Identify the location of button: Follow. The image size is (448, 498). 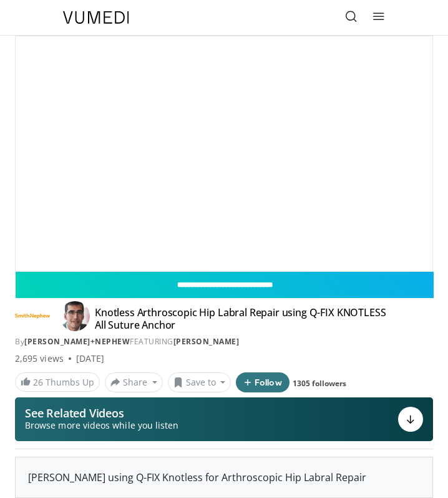
(263, 382).